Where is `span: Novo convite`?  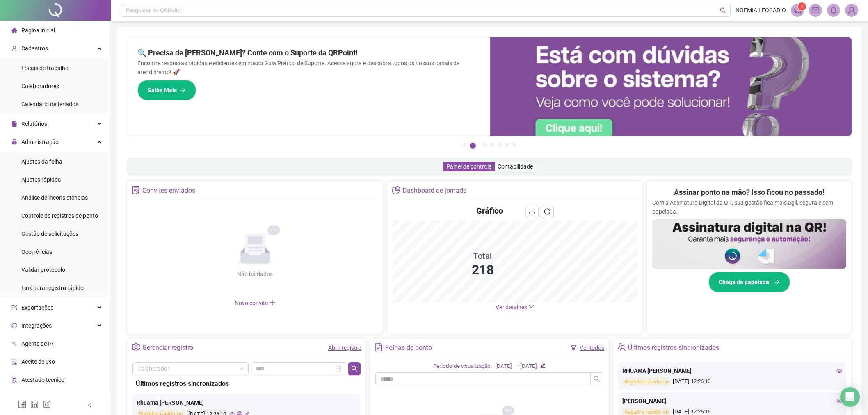 span: Novo convite is located at coordinates (255, 303).